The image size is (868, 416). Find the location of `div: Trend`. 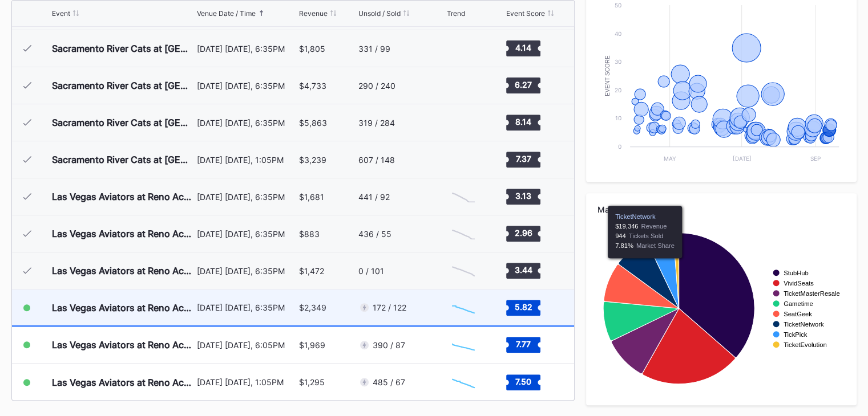

div: Trend is located at coordinates (455, 13).